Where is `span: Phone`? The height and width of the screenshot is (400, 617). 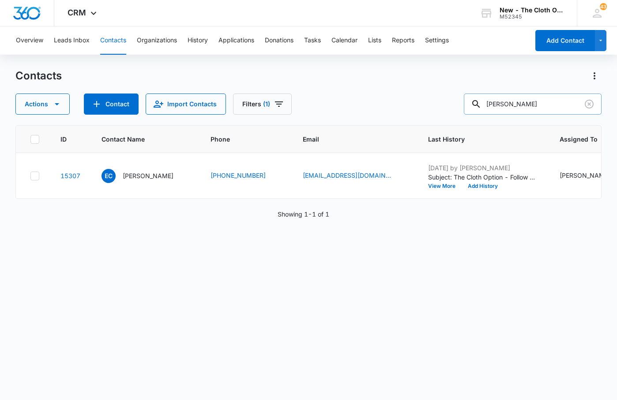
span: Phone is located at coordinates (240, 139).